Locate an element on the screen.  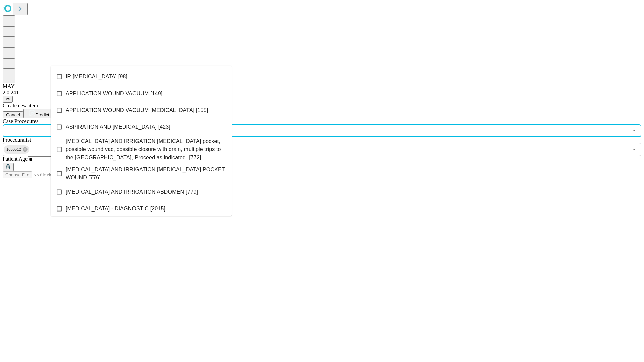
span: 1000512 is located at coordinates (14, 150).